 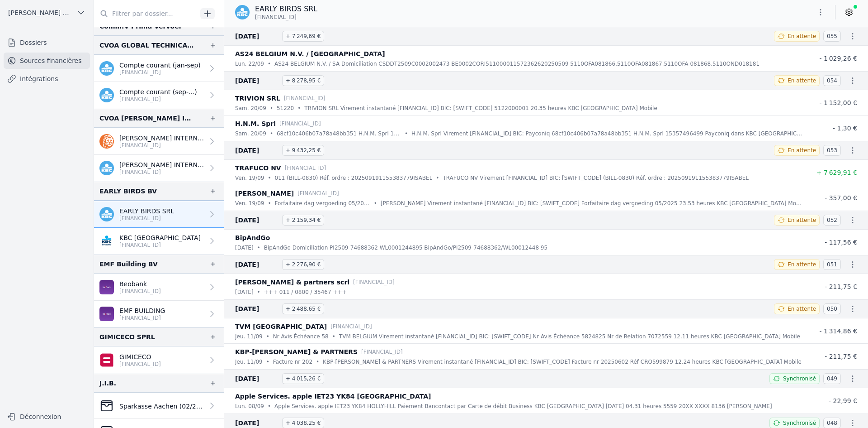 What do you see at coordinates (159, 405) in the screenshot?
I see `a: Sparkasse Aachen (02/2025 > 08/2025)` at bounding box center [159, 405].